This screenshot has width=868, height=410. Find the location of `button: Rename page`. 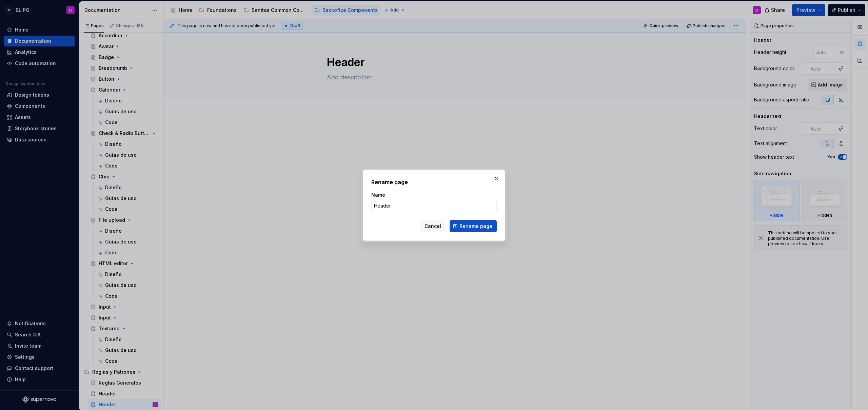

button: Rename page is located at coordinates (473, 226).